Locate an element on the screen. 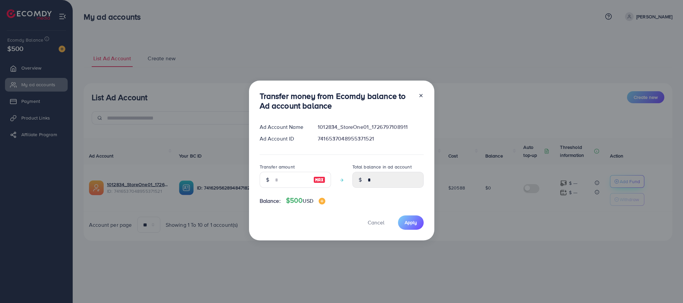 The image size is (683, 303). div: Ad Account ID is located at coordinates (283, 139).